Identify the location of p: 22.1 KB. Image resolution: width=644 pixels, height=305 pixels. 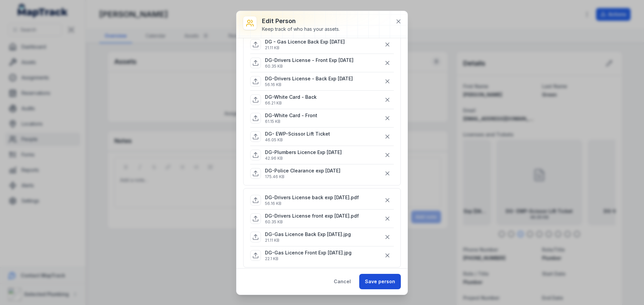
(308, 259).